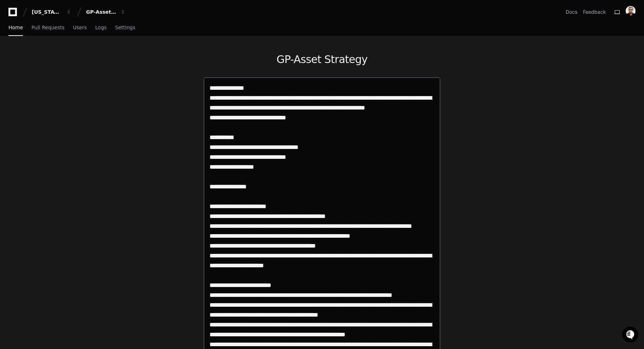 The height and width of the screenshot is (349, 644). What do you see at coordinates (14, 59) in the screenshot?
I see `img: 1736555170064-99ba0984-63c1-480f-8ee9-699278ef63ed` at bounding box center [14, 59].